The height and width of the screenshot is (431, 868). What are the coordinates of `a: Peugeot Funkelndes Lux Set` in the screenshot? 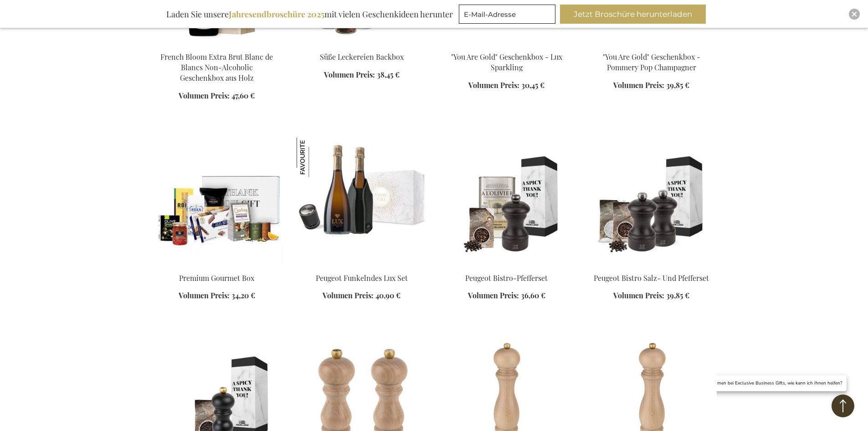 It's located at (361, 278).